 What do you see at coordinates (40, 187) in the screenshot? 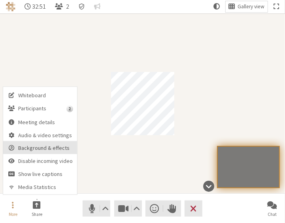
I see `button: Media Statistics` at bounding box center [40, 187].